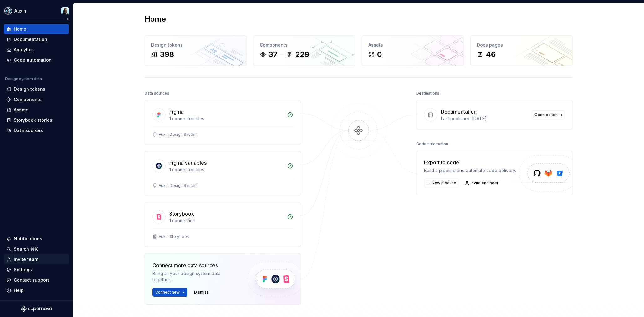  I want to click on div: 1 connection, so click(226, 221).